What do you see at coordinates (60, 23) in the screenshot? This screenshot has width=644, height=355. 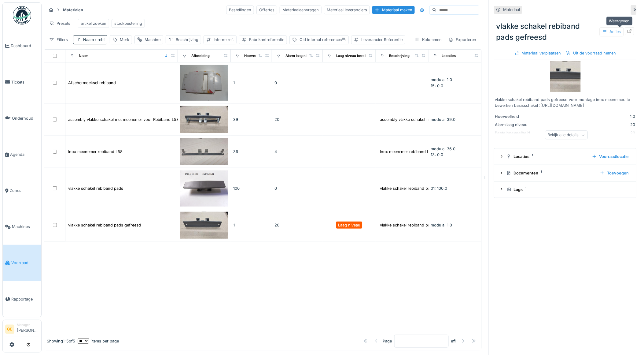 I see `div: Presets` at bounding box center [60, 23].